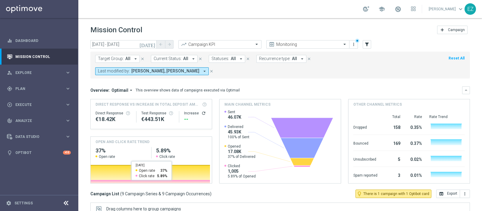  I want to click on span: Execute, so click(40, 105).